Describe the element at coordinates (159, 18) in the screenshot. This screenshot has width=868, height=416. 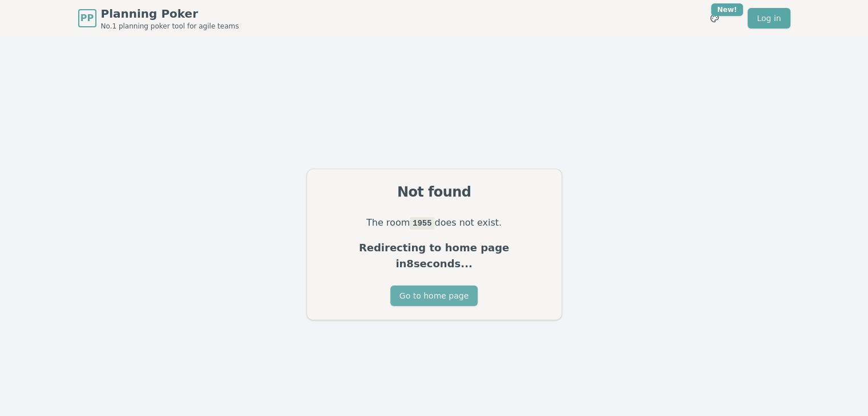
I see `a: PPPlanning PokerNo.1 planning poker tool for agile teams` at that location.